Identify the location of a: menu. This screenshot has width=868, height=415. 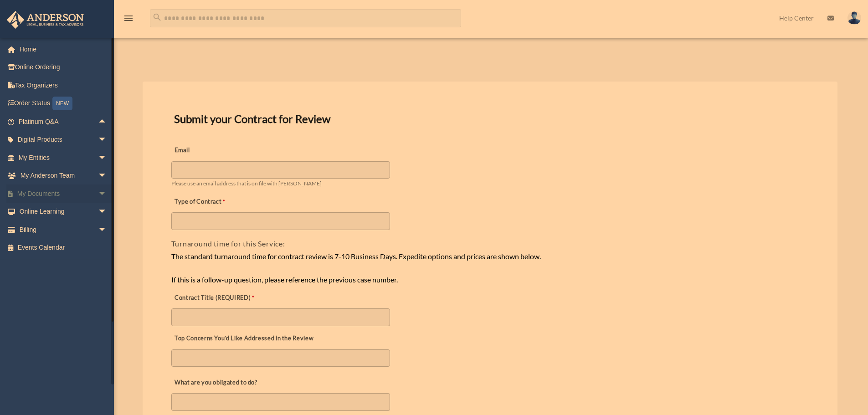
(128, 20).